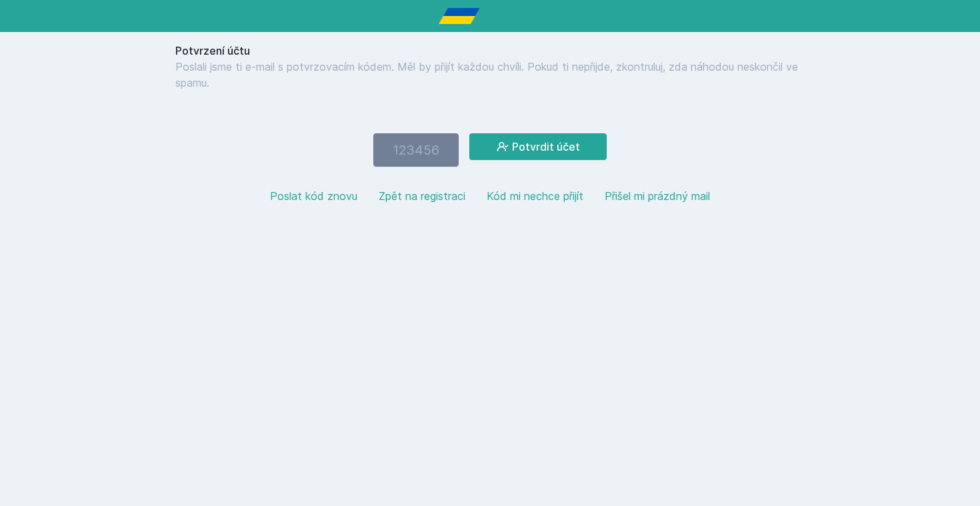 Image resolution: width=980 pixels, height=506 pixels. I want to click on button: Přišel mi prázdný mail, so click(658, 196).